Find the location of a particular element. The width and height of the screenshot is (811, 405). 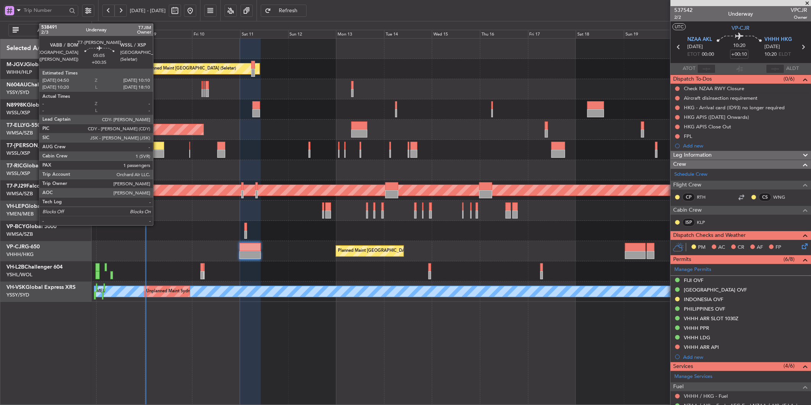

a: YSSY/SYD is located at coordinates (18, 92).